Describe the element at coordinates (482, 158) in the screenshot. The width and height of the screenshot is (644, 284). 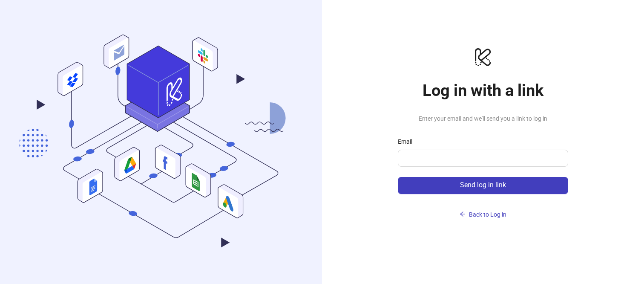
I see `input: Email` at that location.